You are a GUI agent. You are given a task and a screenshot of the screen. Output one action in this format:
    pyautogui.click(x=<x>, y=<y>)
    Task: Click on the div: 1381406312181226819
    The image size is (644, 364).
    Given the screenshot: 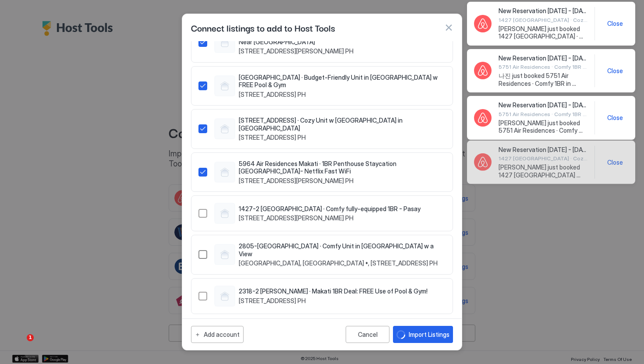 What is the action you would take?
    pyautogui.click(x=322, y=86)
    